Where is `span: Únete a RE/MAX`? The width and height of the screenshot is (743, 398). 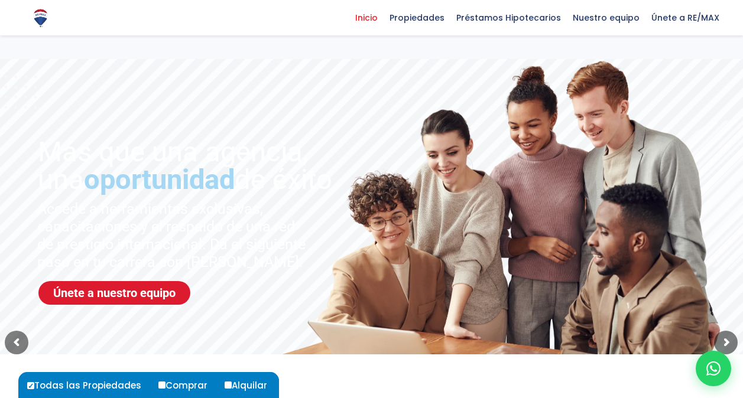 span: Únete a RE/MAX is located at coordinates (685, 18).